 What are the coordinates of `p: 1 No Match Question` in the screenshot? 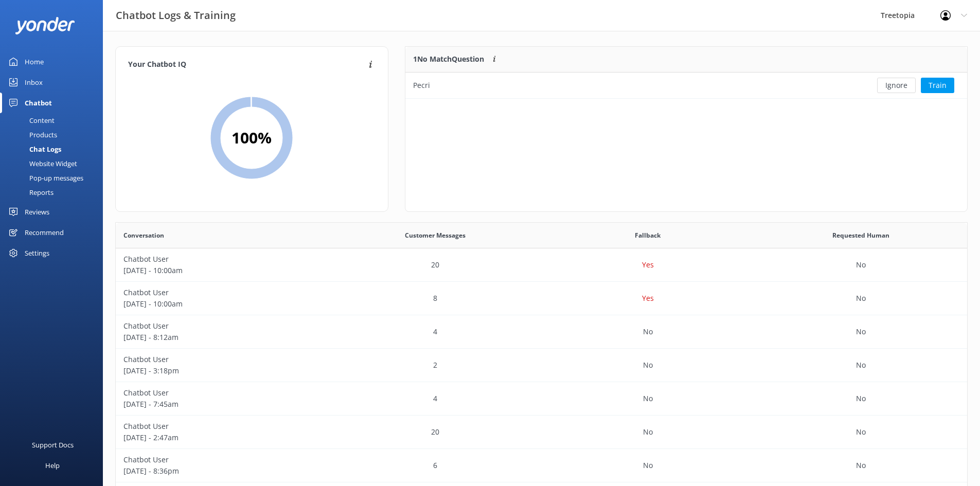 It's located at (448, 59).